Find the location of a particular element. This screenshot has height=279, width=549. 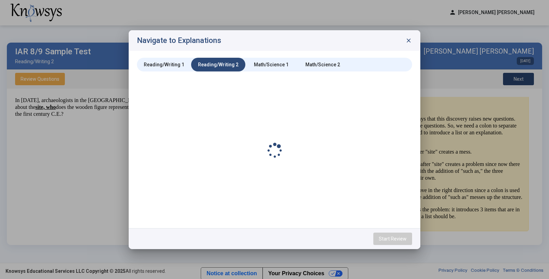

div: Reading/Writing 1 is located at coordinates (164, 64).